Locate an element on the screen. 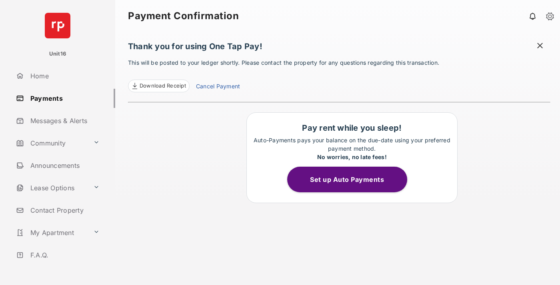 This screenshot has width=560, height=285. a: Payments is located at coordinates (64, 98).